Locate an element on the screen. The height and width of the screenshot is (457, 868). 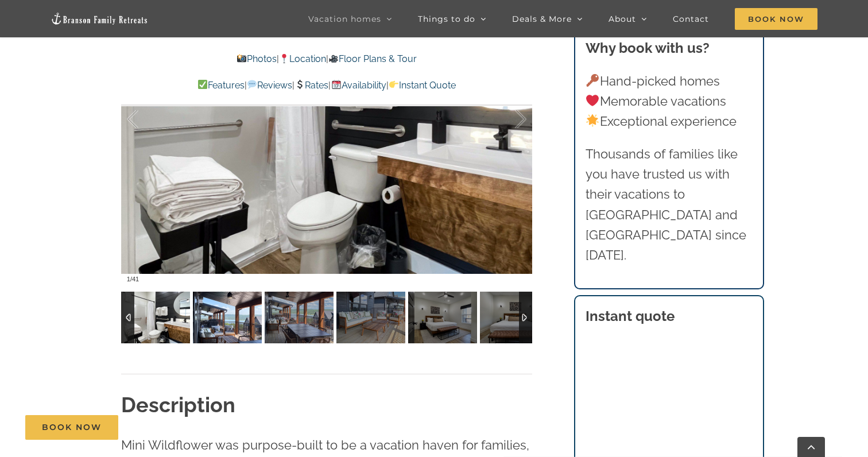
strong: Description is located at coordinates (178, 405).